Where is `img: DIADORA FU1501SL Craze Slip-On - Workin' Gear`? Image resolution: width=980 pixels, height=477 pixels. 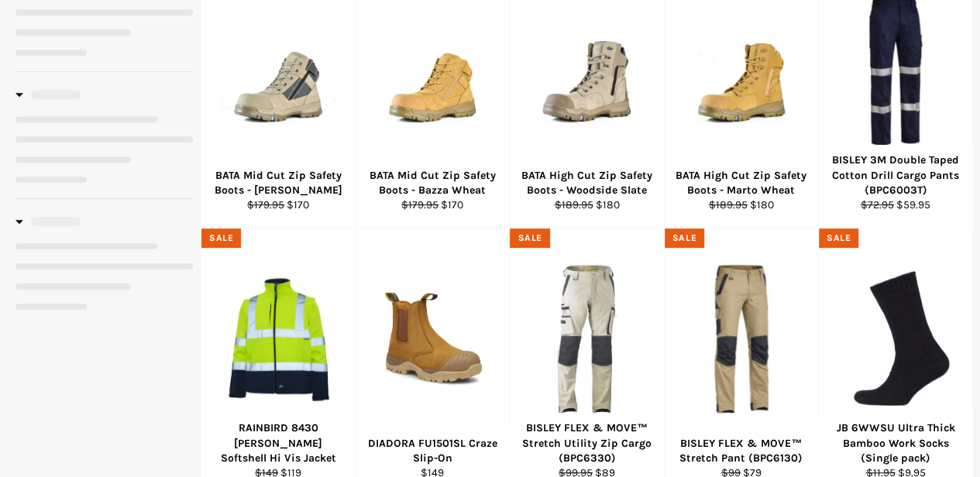 img: DIADORA FU1501SL Craze Slip-On - Workin' Gear is located at coordinates (432, 340).